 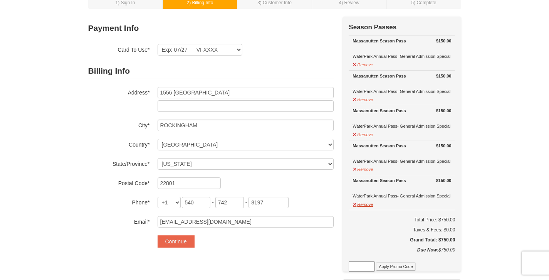 I want to click on input: City, so click(x=245, y=125).